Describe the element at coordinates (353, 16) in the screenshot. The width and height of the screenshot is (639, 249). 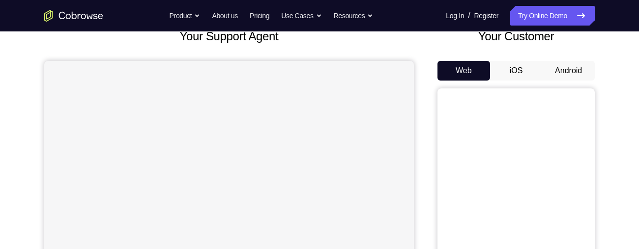
I see `button: Resources` at that location.